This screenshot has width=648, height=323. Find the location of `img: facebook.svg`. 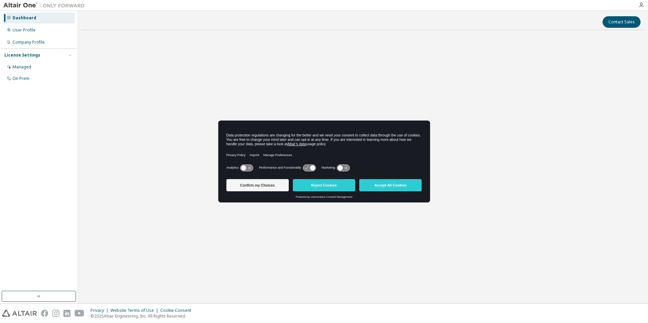

img: facebook.svg is located at coordinates (44, 313).